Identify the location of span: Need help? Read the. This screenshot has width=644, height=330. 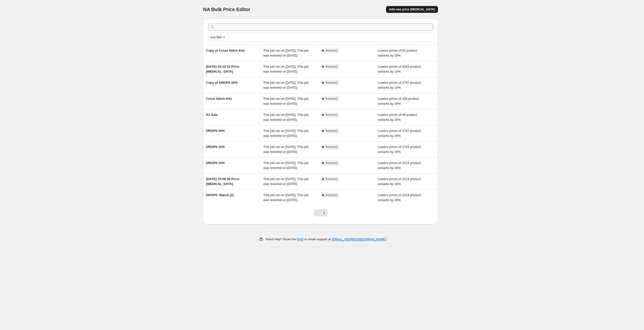
(281, 239).